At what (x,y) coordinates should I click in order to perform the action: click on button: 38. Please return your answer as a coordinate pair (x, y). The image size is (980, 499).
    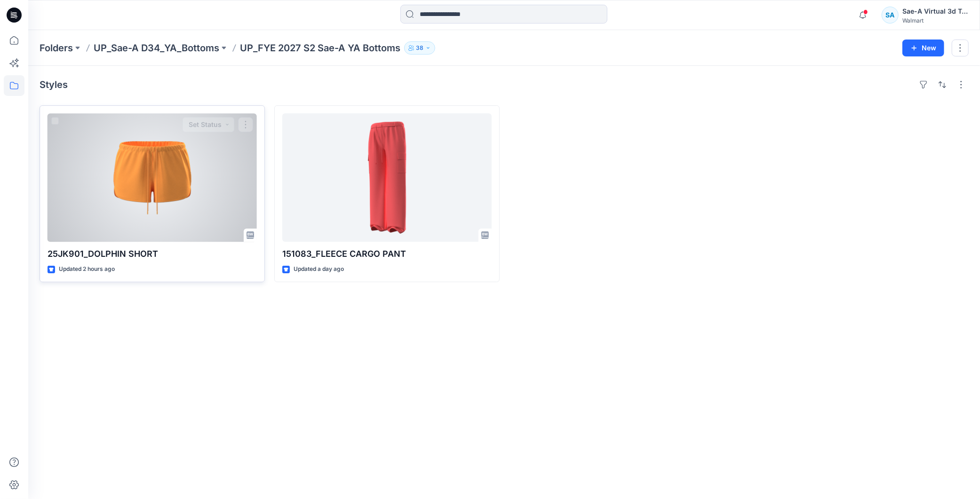
    Looking at the image, I should click on (420, 48).